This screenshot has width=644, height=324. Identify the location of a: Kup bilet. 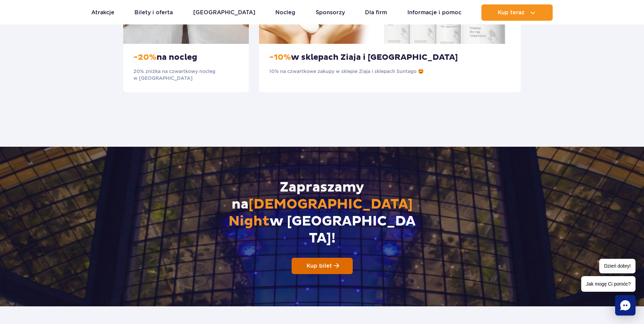
(322, 266).